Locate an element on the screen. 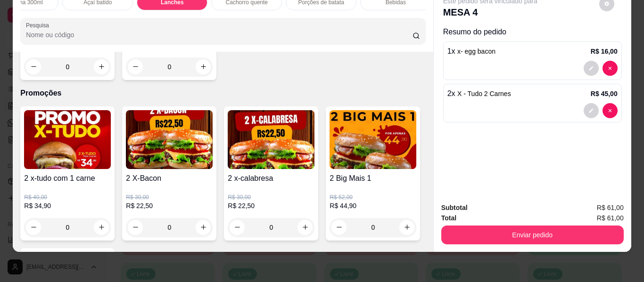 This screenshot has height=282, width=644. p: R$ 34,90 is located at coordinates (68, 206).